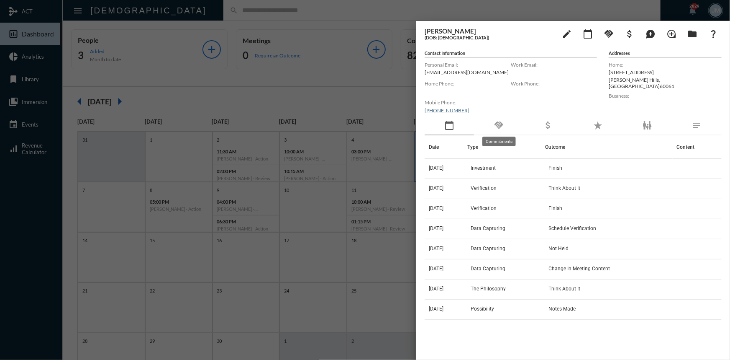 The image size is (730, 360). Describe the element at coordinates (483, 308) in the screenshot. I see `span: Possibility` at that location.